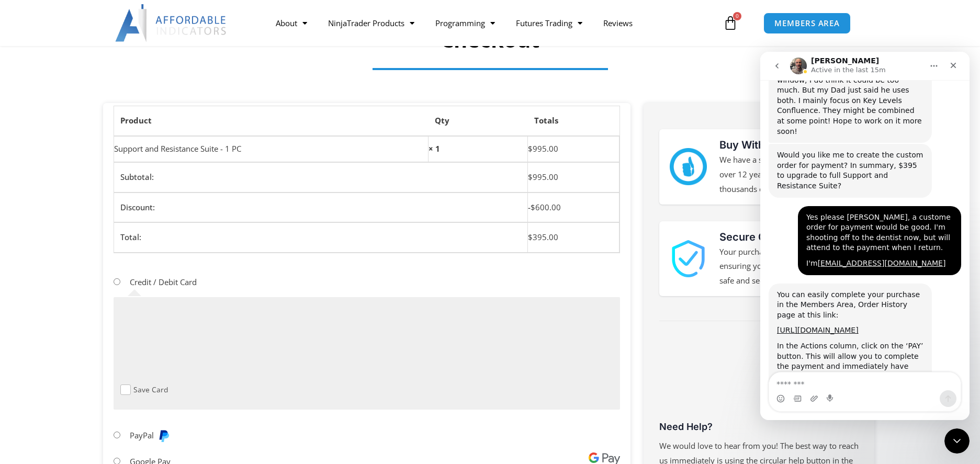 The width and height of the screenshot is (980, 464). What do you see at coordinates (164, 436) in the screenshot?
I see `img: PayPal` at bounding box center [164, 436].